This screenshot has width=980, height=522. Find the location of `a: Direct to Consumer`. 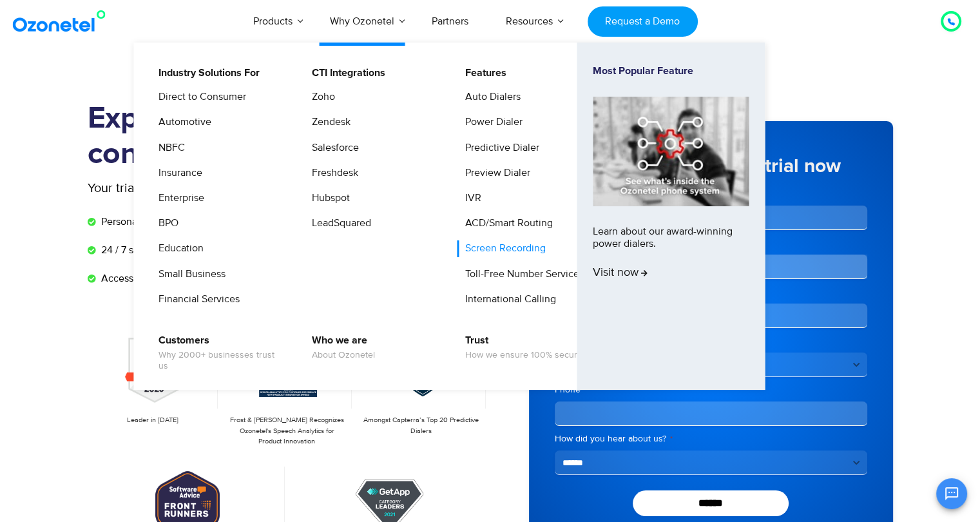

a: Direct to Consumer is located at coordinates (199, 97).